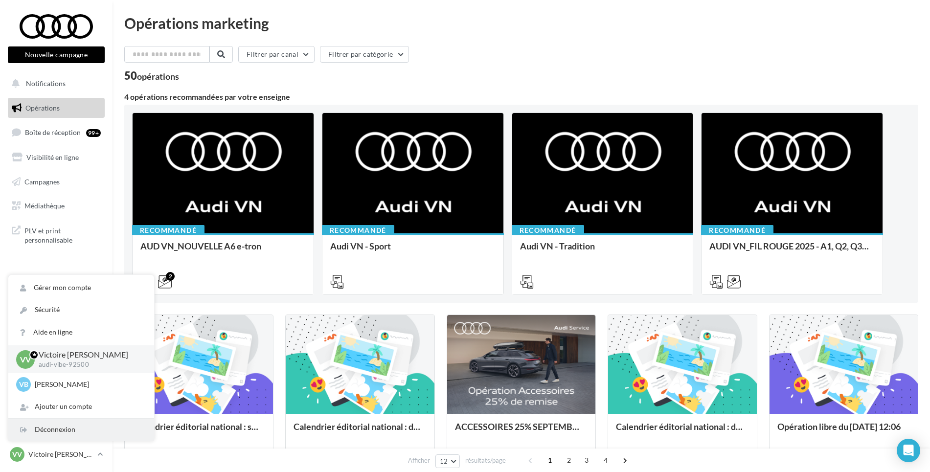  What do you see at coordinates (521, 97) in the screenshot?
I see `div: 4 opérations recommandées par votre enseigne` at bounding box center [521, 97].